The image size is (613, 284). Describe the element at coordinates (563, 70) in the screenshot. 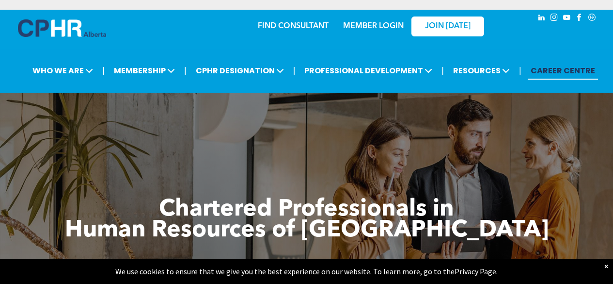

I see `a: CAREER CENTRE` at that location.